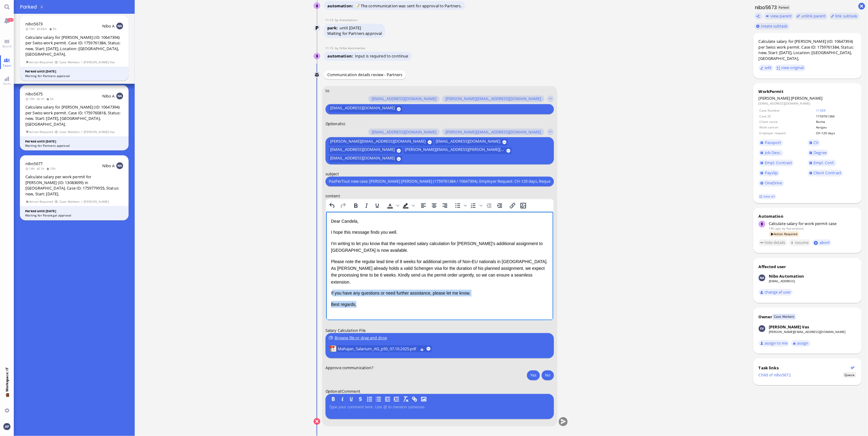 This screenshot has width=868, height=436. I want to click on button: Copy ticket nibo5673 link to clipboard, so click(759, 16).